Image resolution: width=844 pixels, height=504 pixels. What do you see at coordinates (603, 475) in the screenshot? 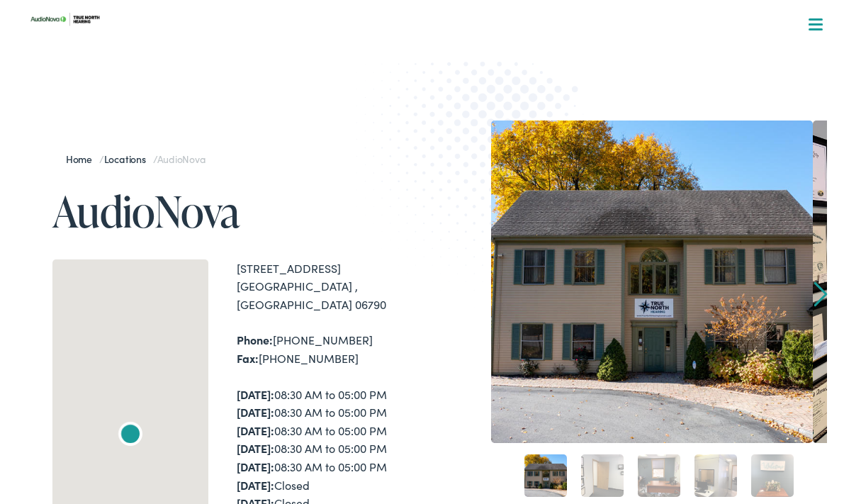
I see `a: 2` at bounding box center [603, 475].